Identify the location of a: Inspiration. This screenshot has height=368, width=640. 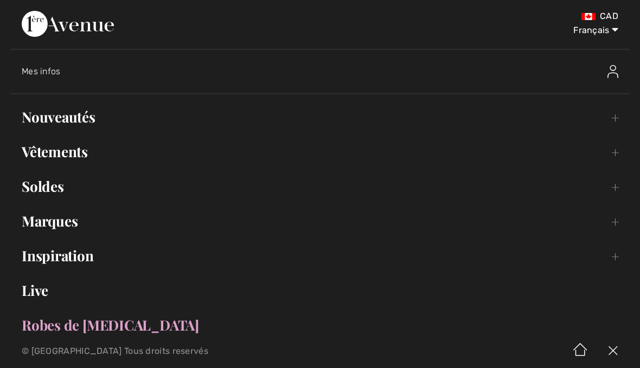
(320, 256).